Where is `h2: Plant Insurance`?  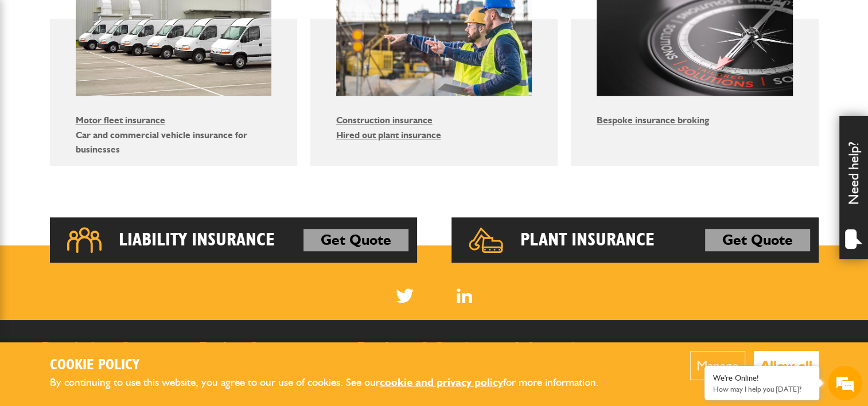
h2: Plant Insurance is located at coordinates (588, 240).